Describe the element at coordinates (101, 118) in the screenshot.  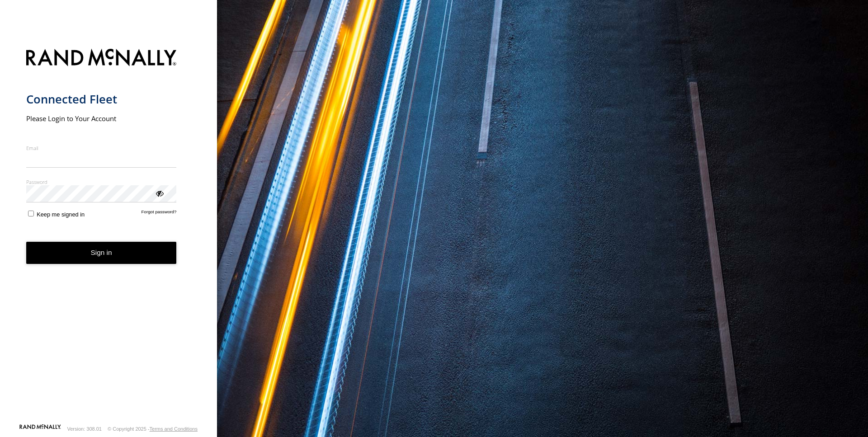
I see `h2: Please Login to Your Account` at that location.